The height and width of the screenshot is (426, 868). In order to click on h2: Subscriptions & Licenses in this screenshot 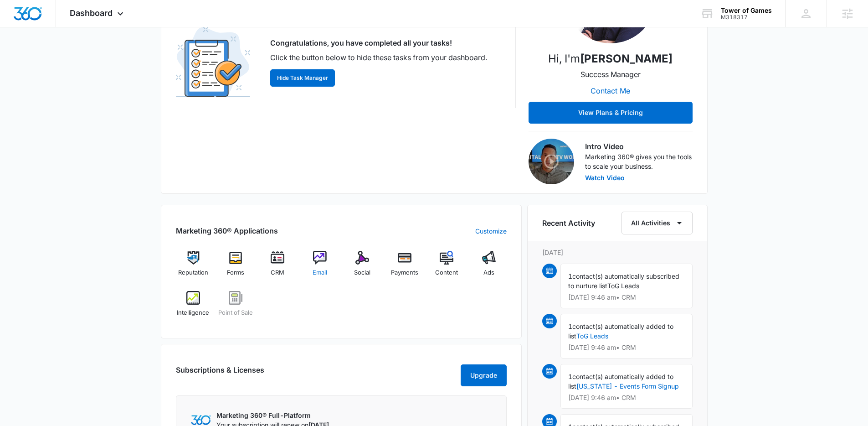, I will do `click(220, 373)`.